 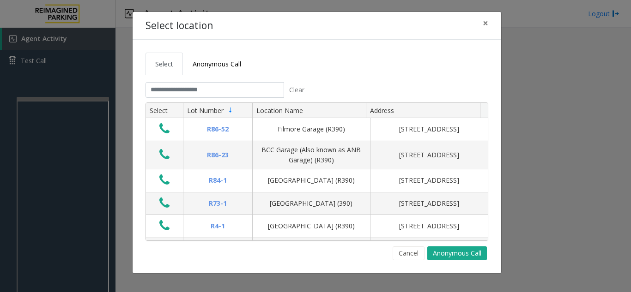 I want to click on button: Anonymous Call, so click(x=457, y=253).